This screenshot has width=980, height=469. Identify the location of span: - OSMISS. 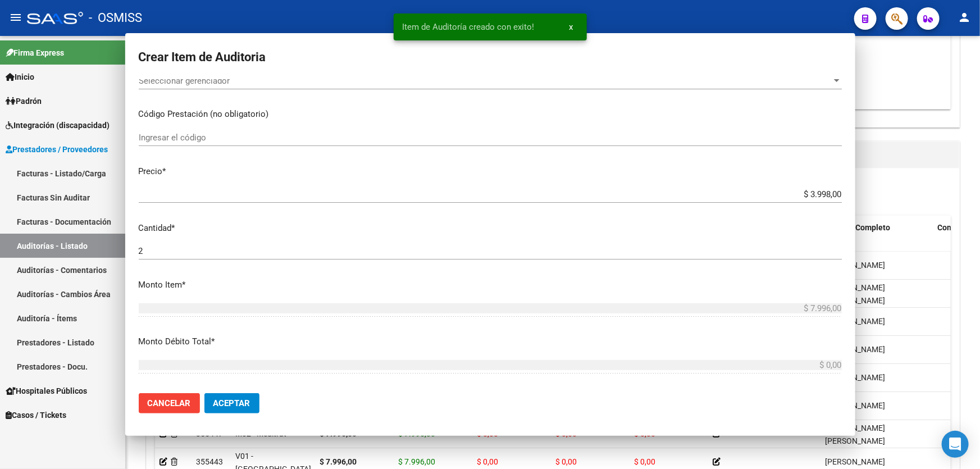
(115, 18).